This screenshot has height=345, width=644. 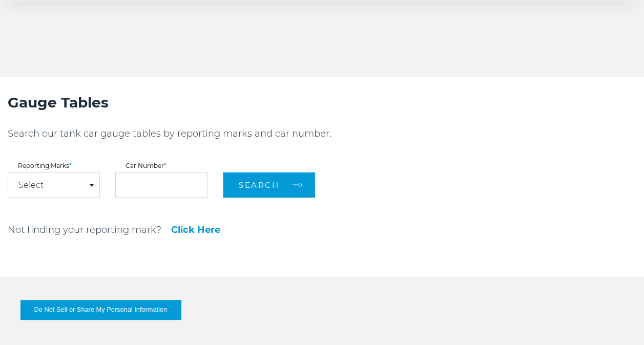 I want to click on label: Reporting Marks, so click(x=54, y=165).